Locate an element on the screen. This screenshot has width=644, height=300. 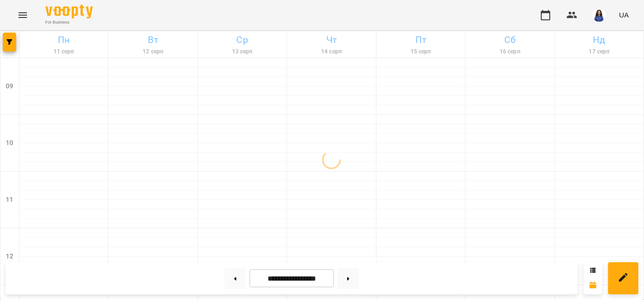
h6: 10 is located at coordinates (10, 143).